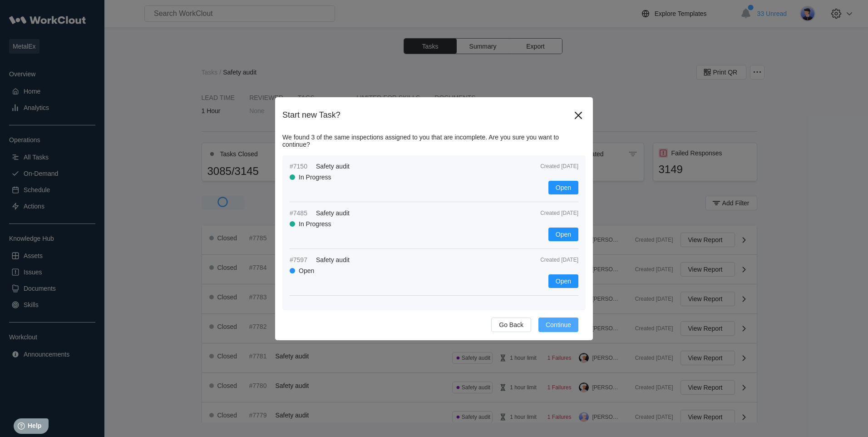 The width and height of the screenshot is (868, 437). What do you see at coordinates (312, 271) in the screenshot?
I see `div: Open` at bounding box center [312, 271].